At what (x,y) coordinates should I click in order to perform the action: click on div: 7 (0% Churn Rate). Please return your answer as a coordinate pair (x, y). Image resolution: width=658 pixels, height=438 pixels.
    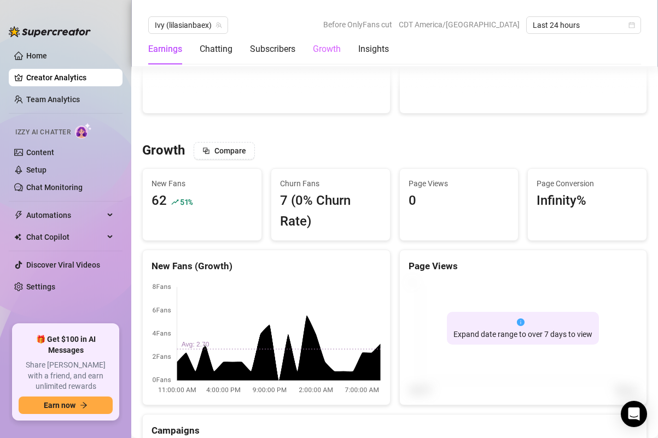
    Looking at the image, I should click on (330, 211).